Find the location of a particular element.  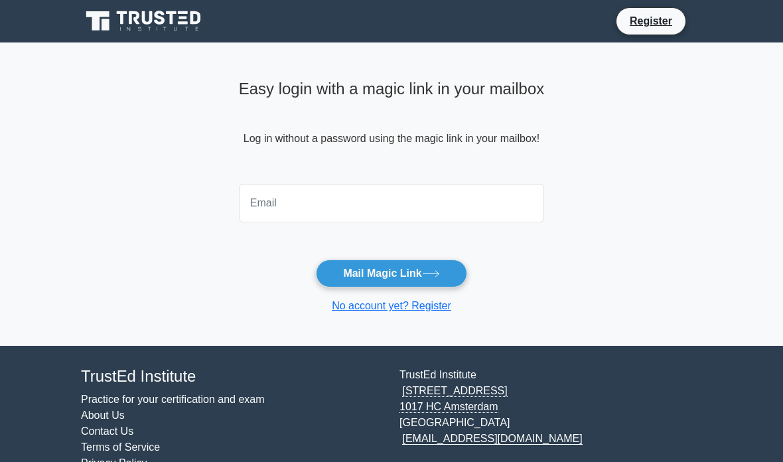

h4: Easy login with a magic link in your mailbox is located at coordinates (392, 89).